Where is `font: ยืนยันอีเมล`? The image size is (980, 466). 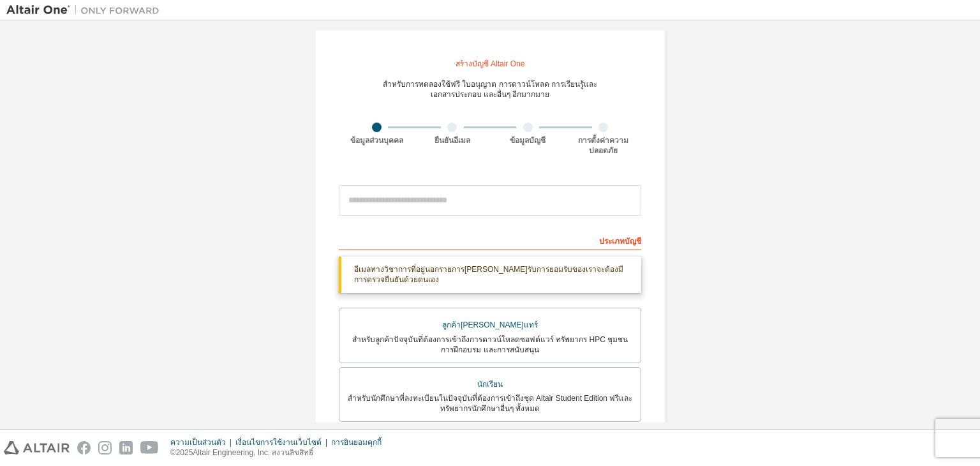 font: ยืนยันอีเมล is located at coordinates (452, 140).